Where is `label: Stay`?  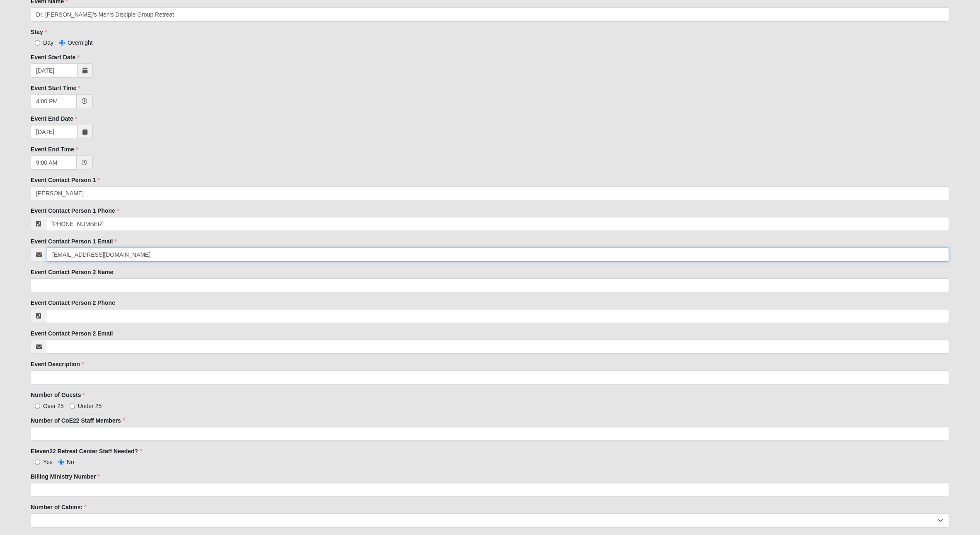 label: Stay is located at coordinates (39, 32).